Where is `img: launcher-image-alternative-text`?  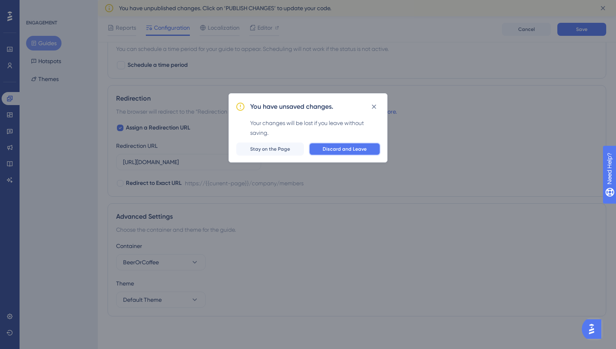 img: launcher-image-alternative-text is located at coordinates (10, 12).